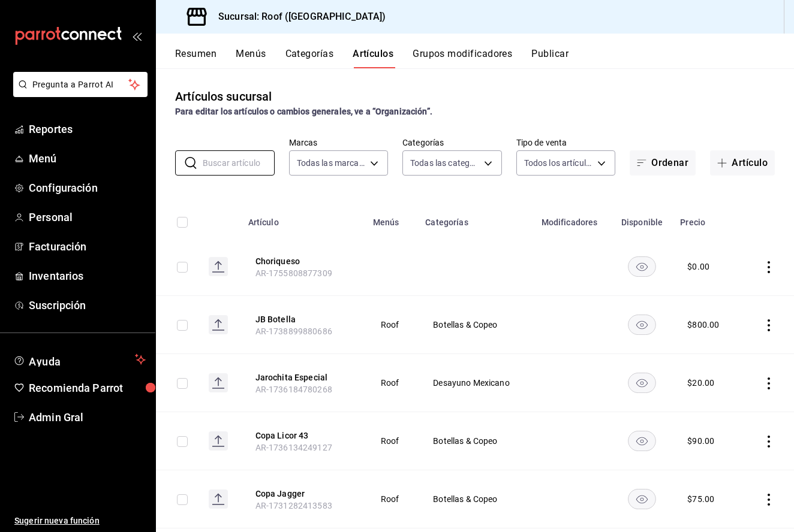  I want to click on div: $ 800.00, so click(703, 325).